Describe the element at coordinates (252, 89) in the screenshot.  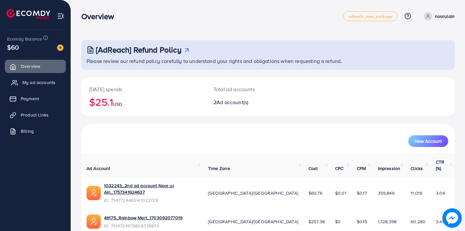
I see `p: Total ad accounts` at that location.